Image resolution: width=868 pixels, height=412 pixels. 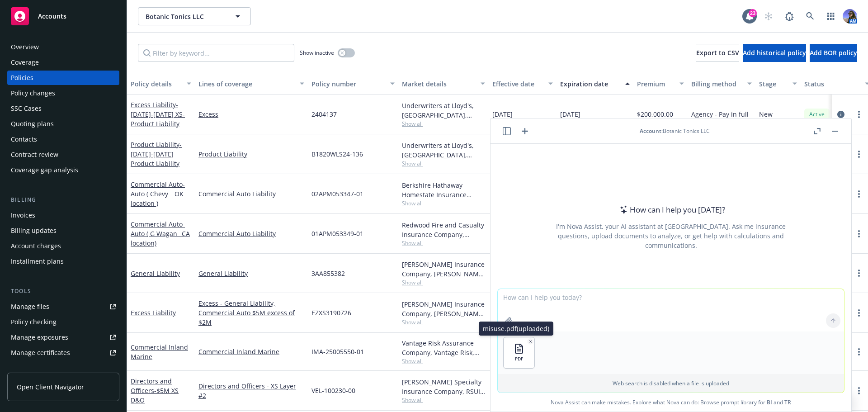 I want to click on span: EZXS3190726, so click(x=332, y=312).